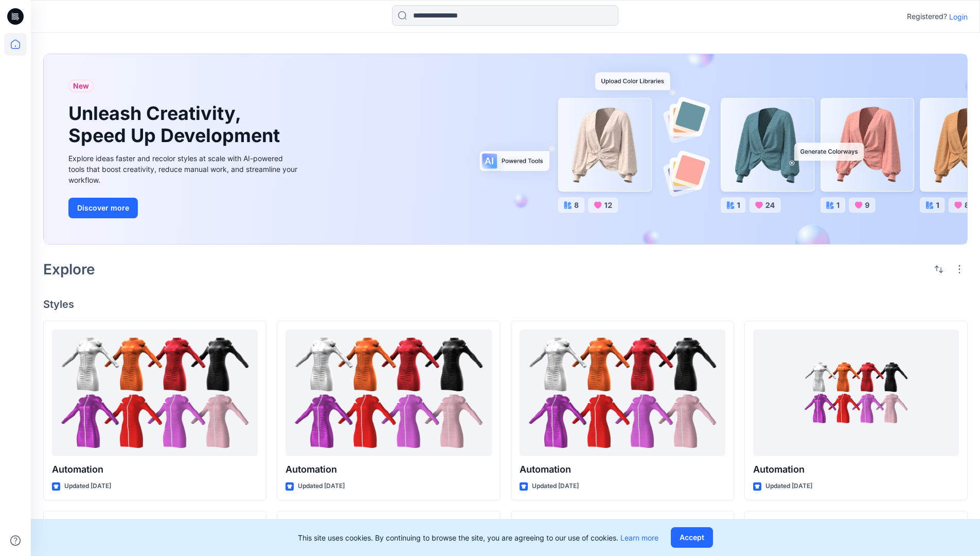 The image size is (980, 556). I want to click on a: Discover more, so click(184, 208).